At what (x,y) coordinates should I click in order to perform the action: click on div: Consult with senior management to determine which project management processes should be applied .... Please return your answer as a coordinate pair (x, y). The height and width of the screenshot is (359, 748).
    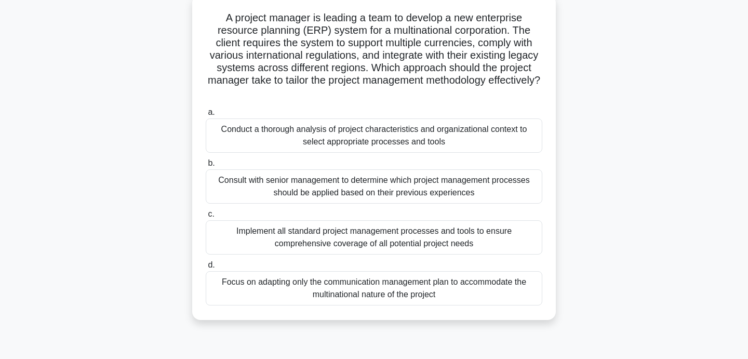
    Looking at the image, I should click on (374, 187).